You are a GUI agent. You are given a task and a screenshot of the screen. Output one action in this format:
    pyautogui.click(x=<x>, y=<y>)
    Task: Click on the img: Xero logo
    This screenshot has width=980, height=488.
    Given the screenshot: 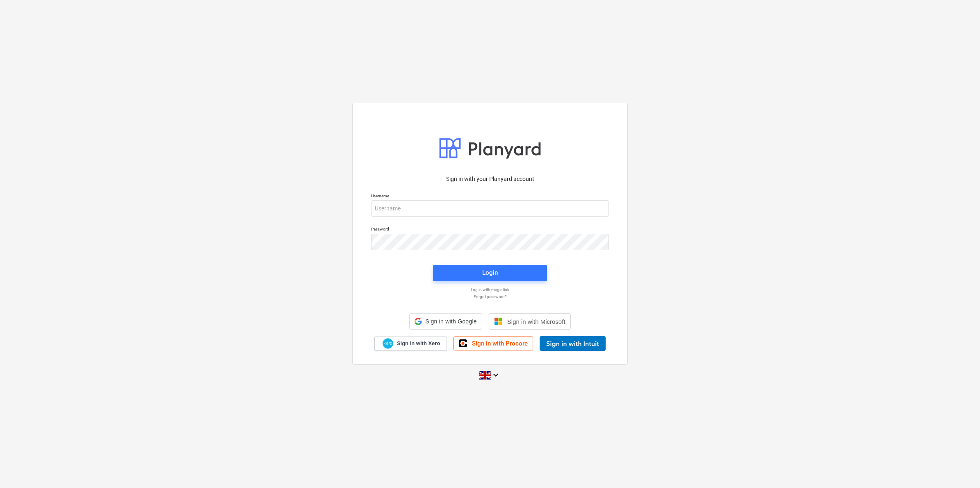 What is the action you would take?
    pyautogui.click(x=388, y=344)
    